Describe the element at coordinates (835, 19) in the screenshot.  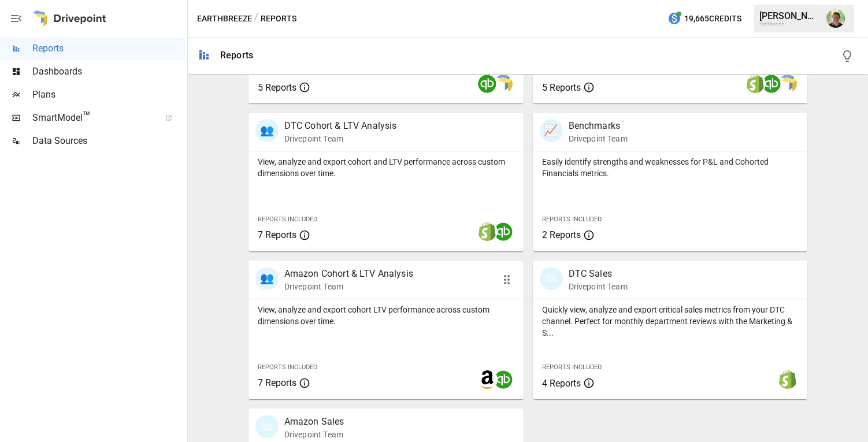
I see `button: Carl Henrickson` at that location.